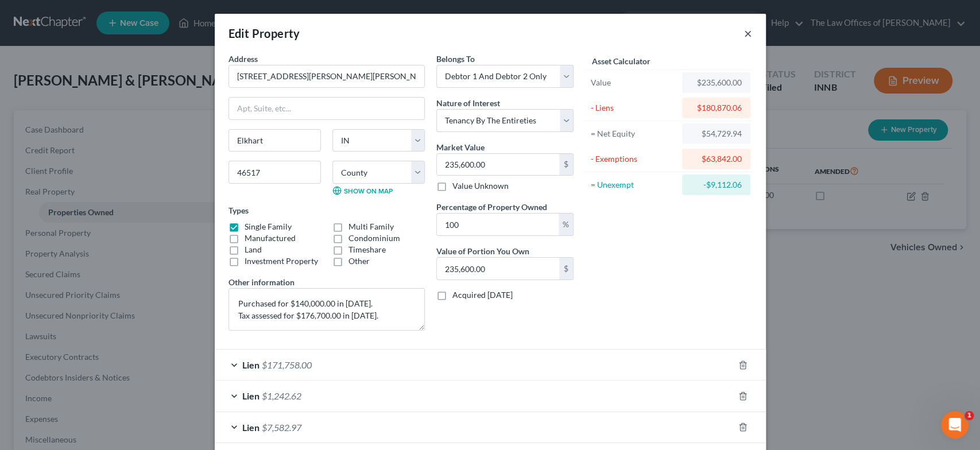  I want to click on div: - Liens, so click(634, 108).